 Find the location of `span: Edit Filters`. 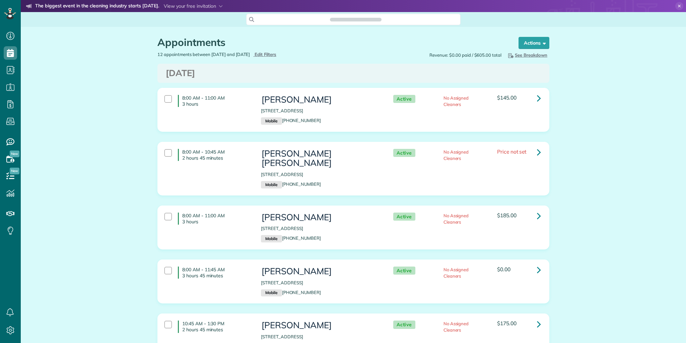

span: Edit Filters is located at coordinates (265, 54).